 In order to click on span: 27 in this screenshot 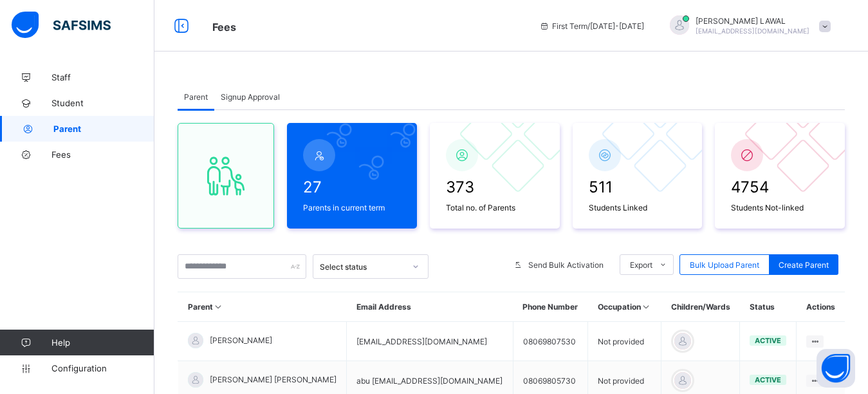, I will do `click(352, 187)`.